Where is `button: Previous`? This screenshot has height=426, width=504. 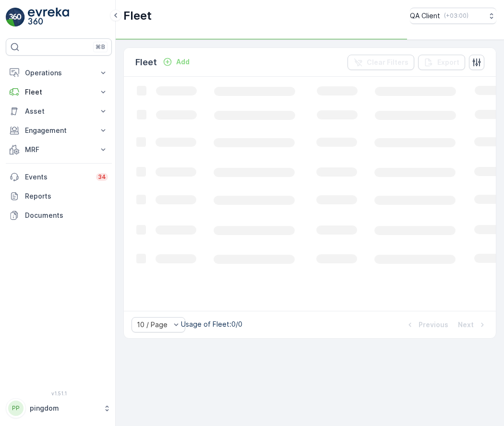 button: Previous is located at coordinates (426, 325).